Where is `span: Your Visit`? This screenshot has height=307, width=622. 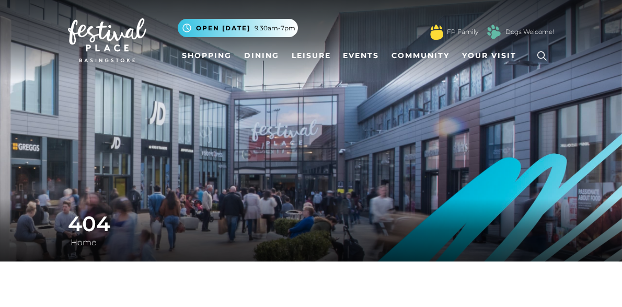
span: Your Visit is located at coordinates (489, 55).